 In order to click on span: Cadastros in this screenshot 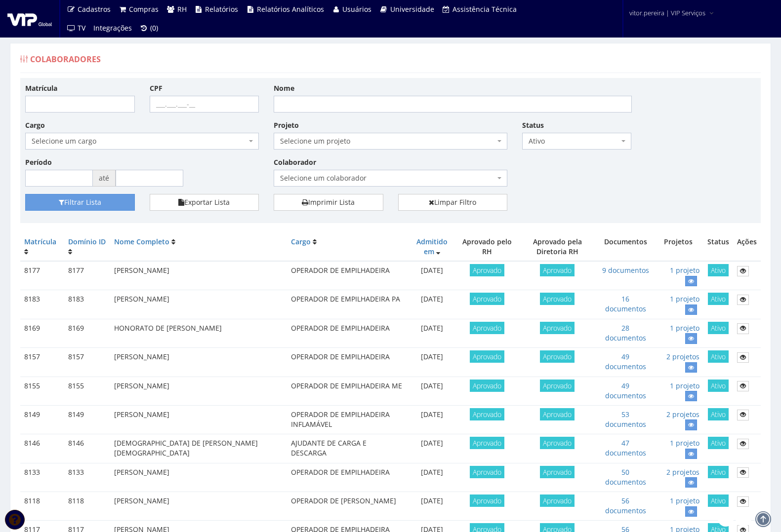, I will do `click(94, 9)`.